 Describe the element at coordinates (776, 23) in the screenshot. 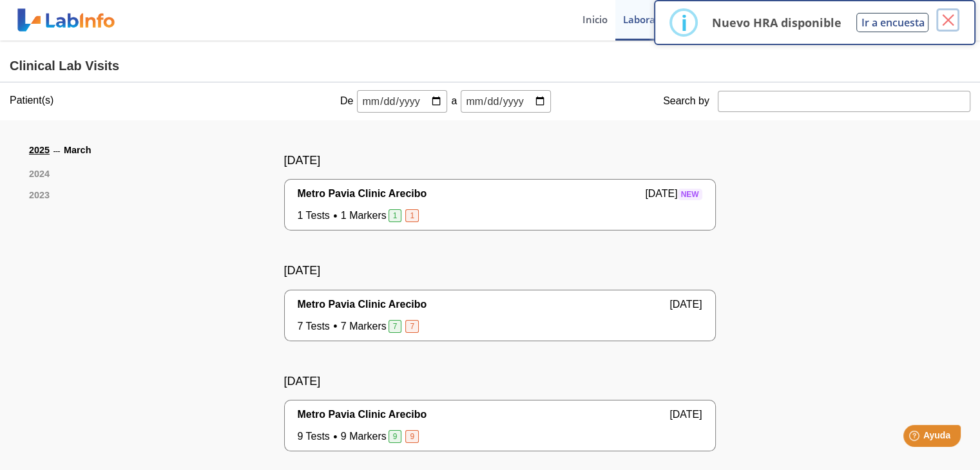

I see `p: Nuevo HRA disponible` at that location.